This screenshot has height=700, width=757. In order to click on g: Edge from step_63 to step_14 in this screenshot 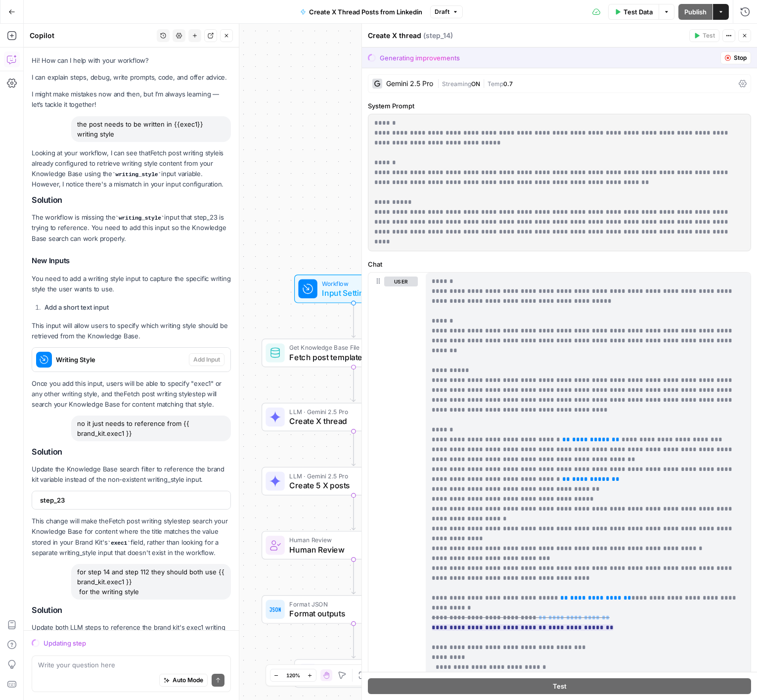, I will do `click(353, 385)`.